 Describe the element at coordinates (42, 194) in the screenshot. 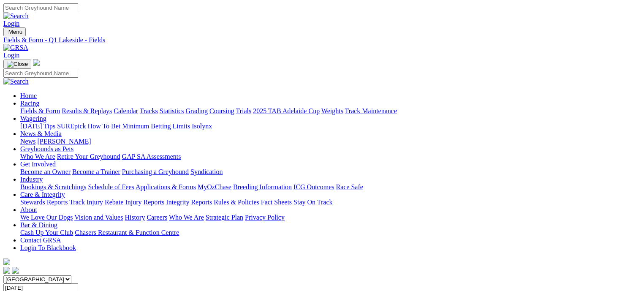

I see `a: Care & Integrity` at that location.